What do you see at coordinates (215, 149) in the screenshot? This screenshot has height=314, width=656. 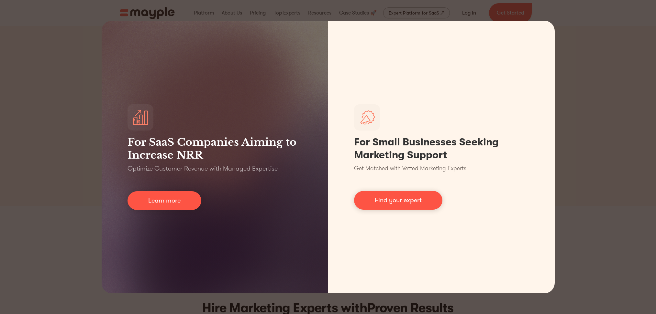 I see `h3: For SaaS Companies Aiming to Increase NRR` at bounding box center [215, 149].